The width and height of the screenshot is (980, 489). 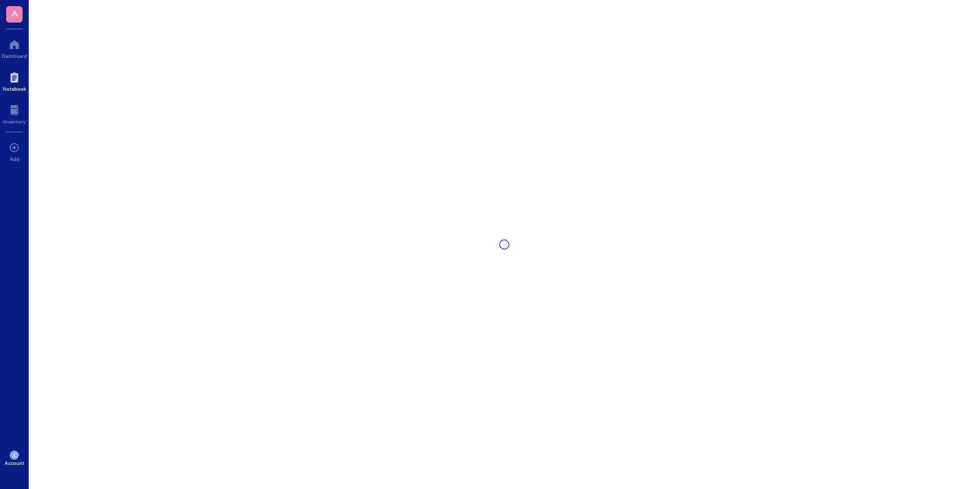 I want to click on span: A, so click(x=14, y=13).